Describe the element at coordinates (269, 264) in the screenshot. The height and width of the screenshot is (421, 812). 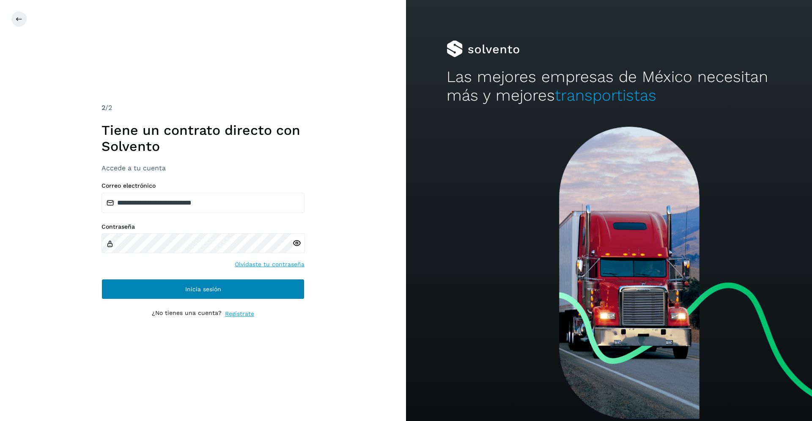
I see `a: Olvidaste tu contraseña` at that location.